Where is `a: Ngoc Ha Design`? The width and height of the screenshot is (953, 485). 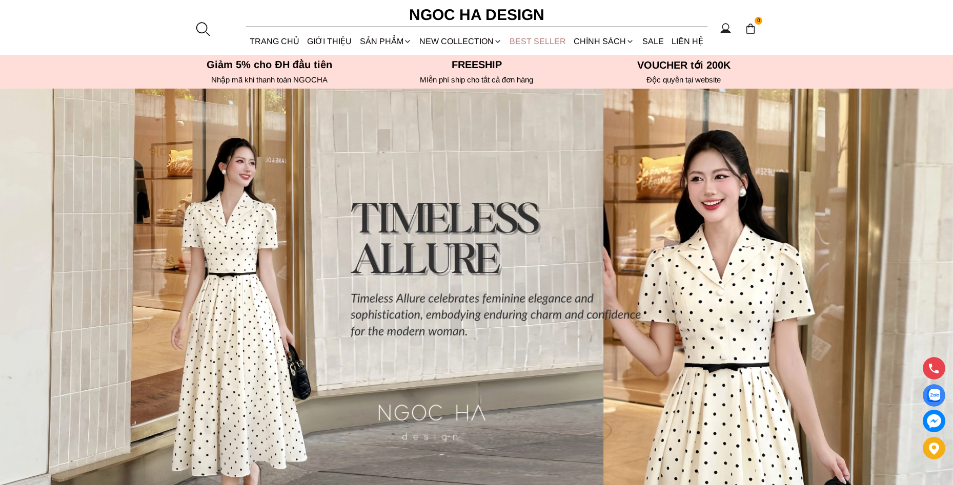
a: Ngoc Ha Design is located at coordinates (477, 15).